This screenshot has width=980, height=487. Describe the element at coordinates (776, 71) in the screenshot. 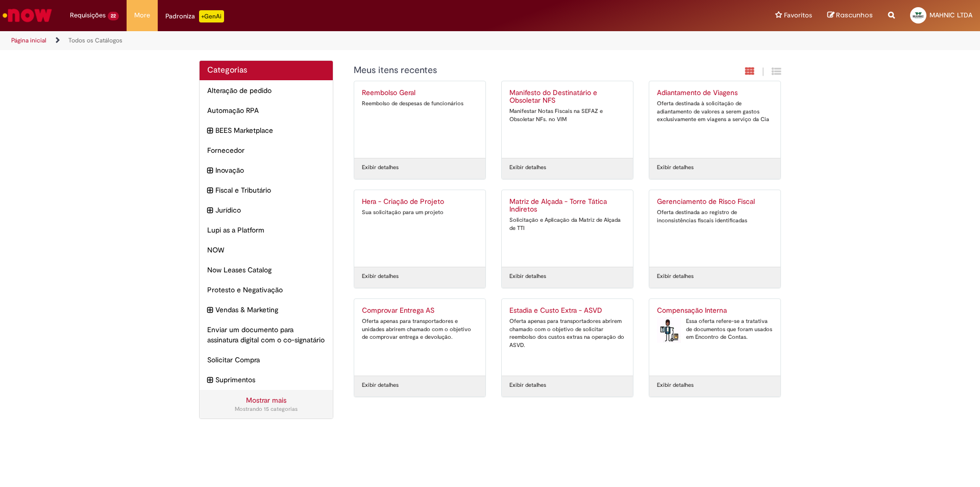

I see `i: Exibição de grade` at that location.